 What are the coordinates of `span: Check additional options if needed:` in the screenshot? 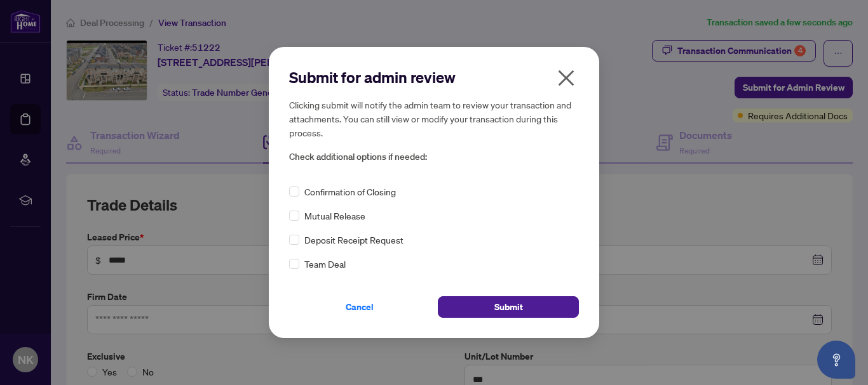 It's located at (434, 157).